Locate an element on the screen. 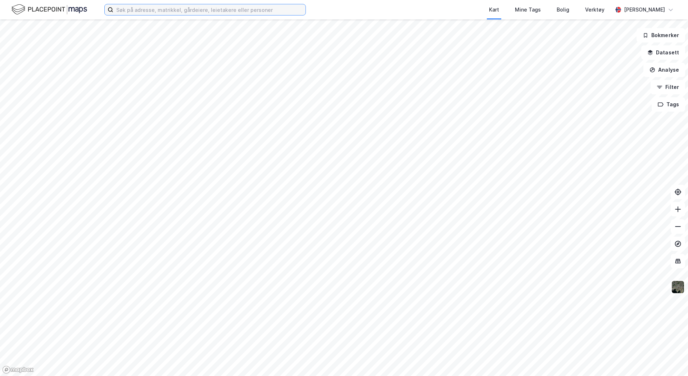 The width and height of the screenshot is (688, 376). div: Bolig is located at coordinates (563, 10).